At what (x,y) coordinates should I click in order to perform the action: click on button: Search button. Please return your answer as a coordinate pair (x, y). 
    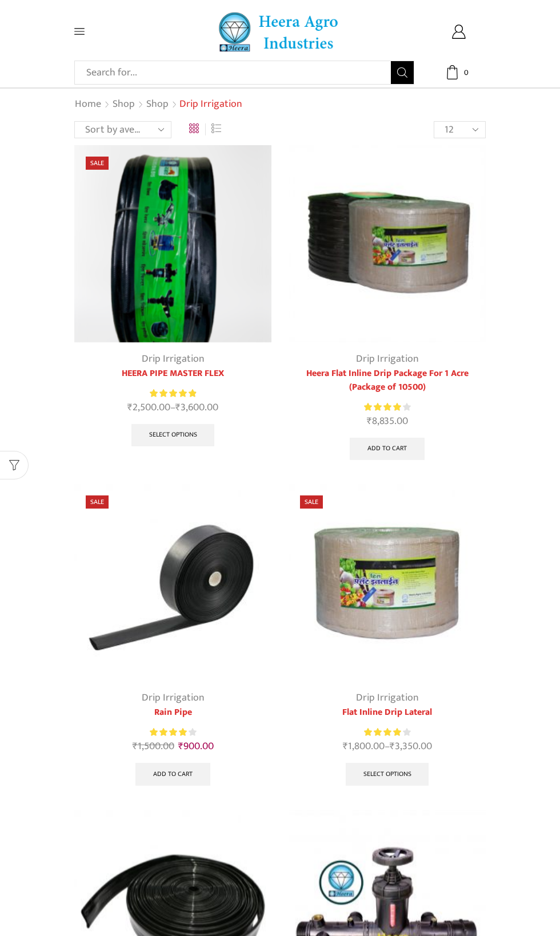
    Looking at the image, I should click on (402, 73).